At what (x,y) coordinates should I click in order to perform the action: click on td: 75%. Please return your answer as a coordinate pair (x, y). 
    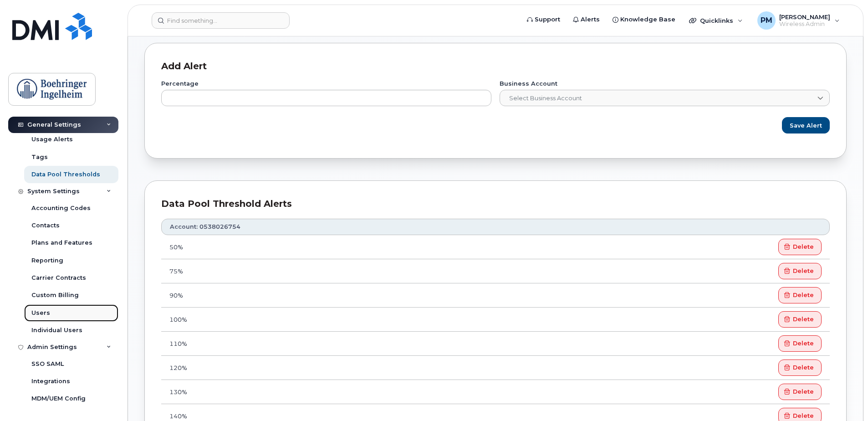
    Looking at the image, I should click on (283, 271).